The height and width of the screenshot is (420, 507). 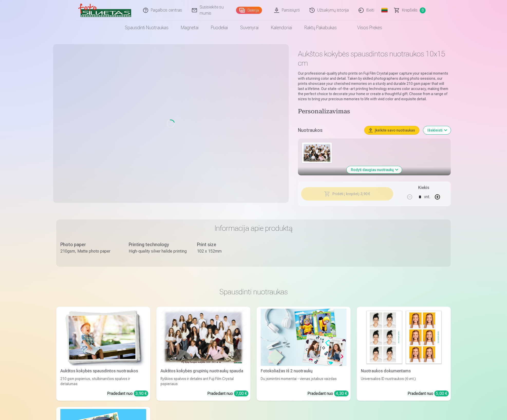 I want to click on div: 210gsm, Matte photo paper, so click(x=89, y=251).